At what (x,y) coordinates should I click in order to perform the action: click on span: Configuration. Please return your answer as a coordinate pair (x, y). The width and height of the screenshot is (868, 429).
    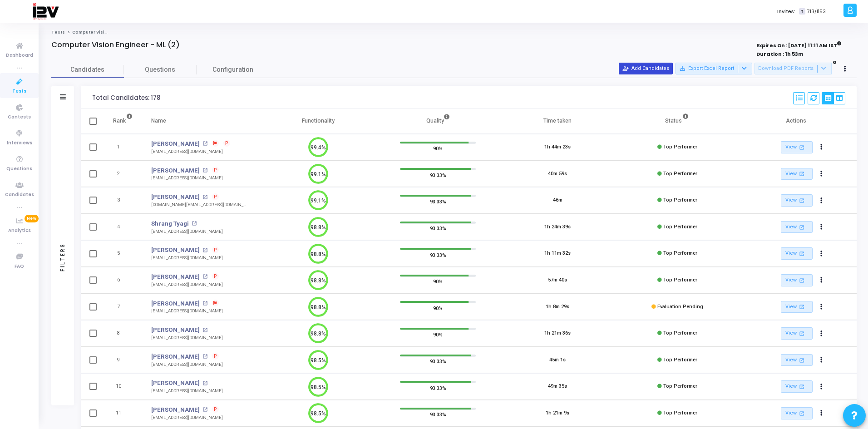
    Looking at the image, I should click on (233, 70).